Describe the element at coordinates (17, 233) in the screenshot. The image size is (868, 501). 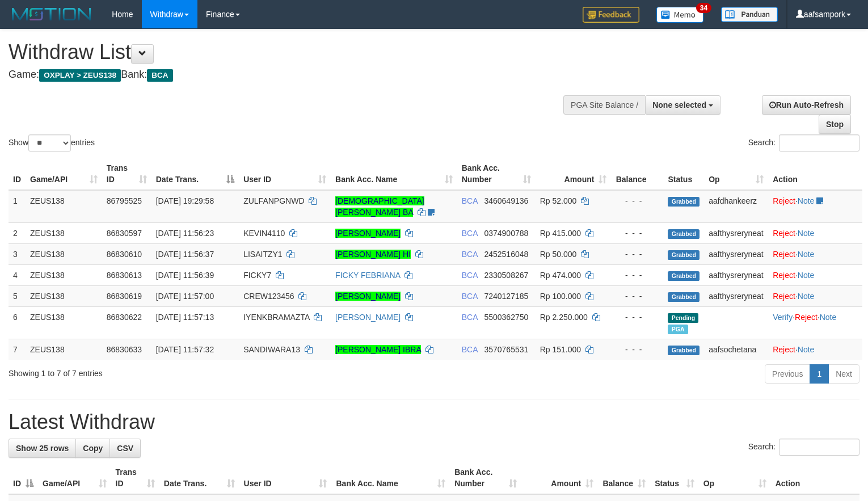
I see `td: 2` at that location.